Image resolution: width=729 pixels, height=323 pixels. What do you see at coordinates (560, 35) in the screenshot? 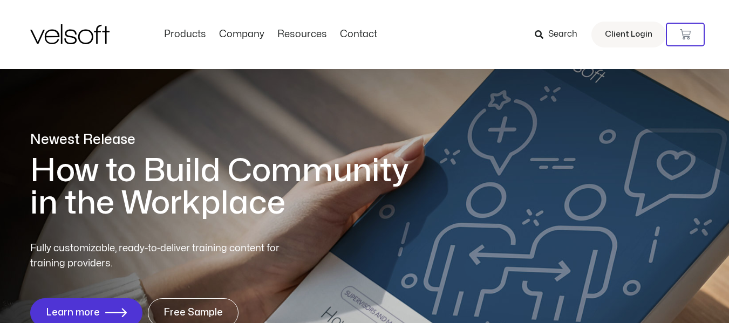
I see `a: Search` at bounding box center [560, 35].